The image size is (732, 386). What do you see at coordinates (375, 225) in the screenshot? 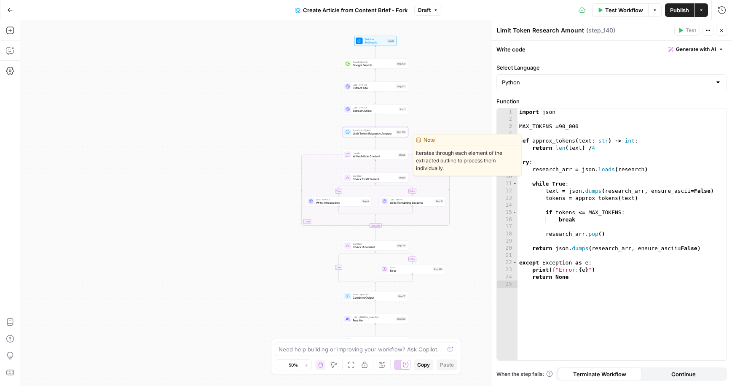
I see `div: Complete` at bounding box center [375, 225].